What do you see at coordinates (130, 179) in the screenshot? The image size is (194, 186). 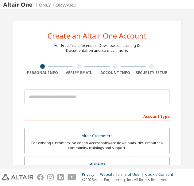 I see `p: © 2025 Altair Engineering, Inc. All Rights Reserved.` at bounding box center [130, 179].